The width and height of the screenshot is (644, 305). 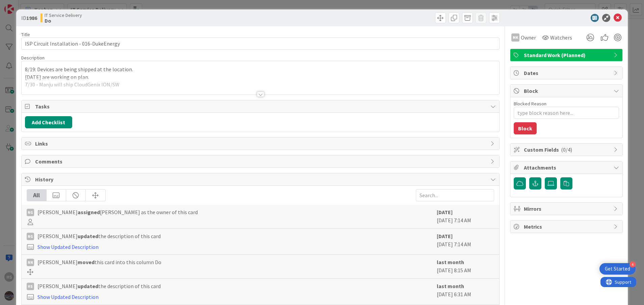 I want to click on span: Watchers, so click(x=561, y=38).